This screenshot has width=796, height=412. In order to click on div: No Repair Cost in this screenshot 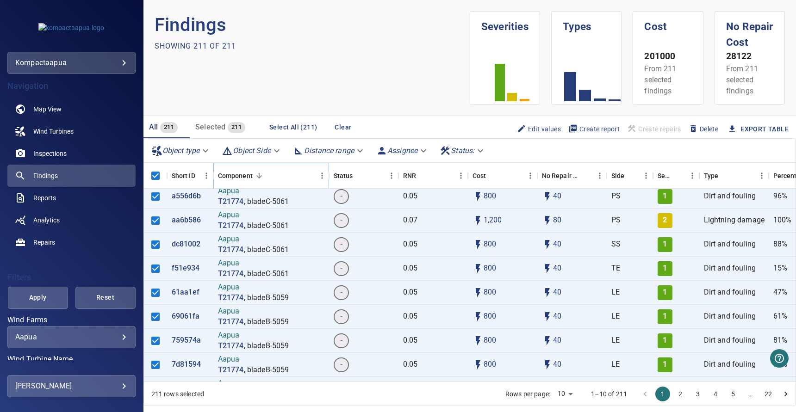, I will do `click(572, 176)`.